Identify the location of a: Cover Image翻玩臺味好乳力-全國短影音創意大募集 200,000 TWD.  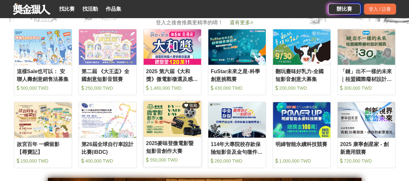
(302, 62).